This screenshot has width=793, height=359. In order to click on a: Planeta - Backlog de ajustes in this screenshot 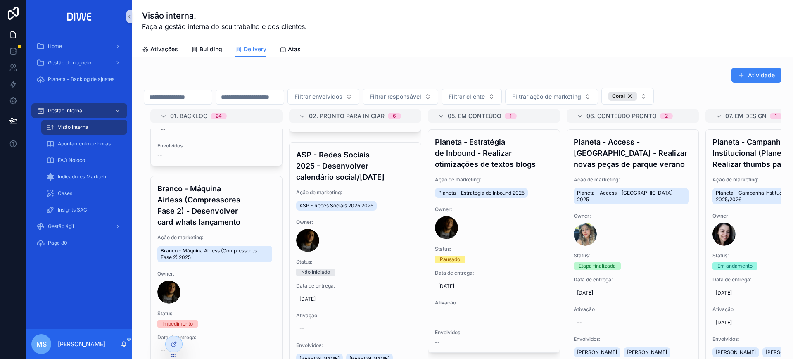, I will do `click(79, 79)`.